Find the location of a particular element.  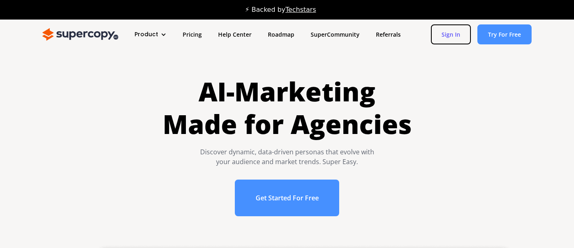

a: Roadmap is located at coordinates (281, 34).